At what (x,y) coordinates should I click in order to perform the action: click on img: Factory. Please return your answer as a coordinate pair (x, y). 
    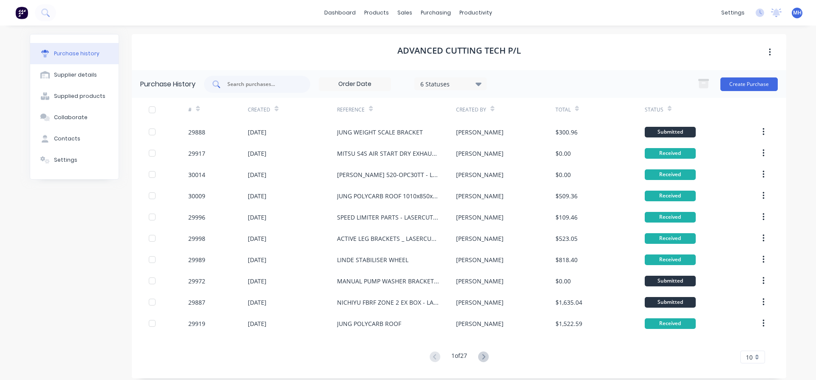
    Looking at the image, I should click on (22, 13).